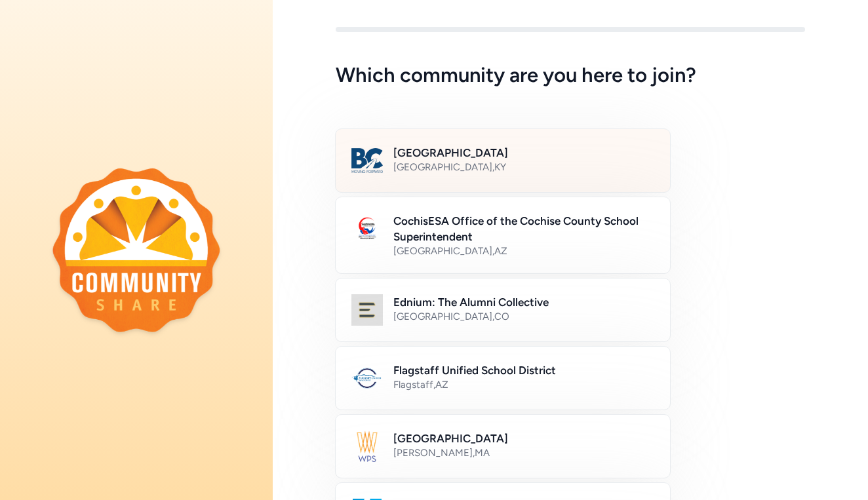 Image resolution: width=868 pixels, height=500 pixels. What do you see at coordinates (523, 302) in the screenshot?
I see `h2: Ednium: The Alumni Collective` at bounding box center [523, 302].